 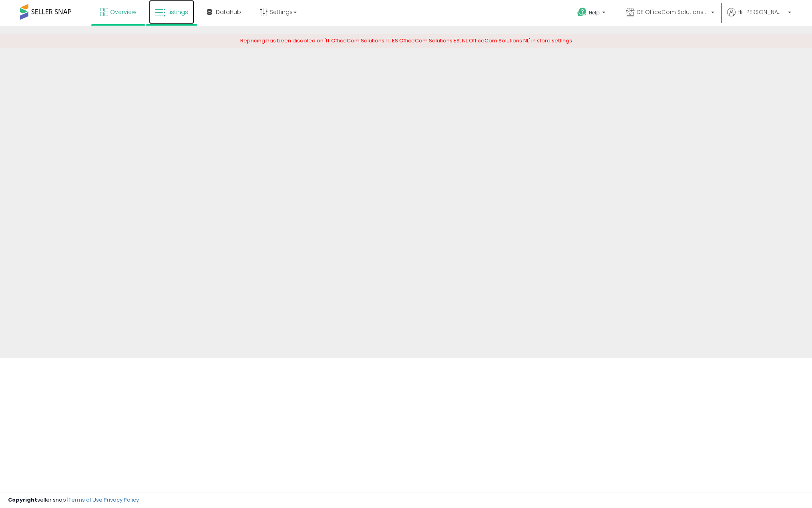 I want to click on span: Overview, so click(x=123, y=12).